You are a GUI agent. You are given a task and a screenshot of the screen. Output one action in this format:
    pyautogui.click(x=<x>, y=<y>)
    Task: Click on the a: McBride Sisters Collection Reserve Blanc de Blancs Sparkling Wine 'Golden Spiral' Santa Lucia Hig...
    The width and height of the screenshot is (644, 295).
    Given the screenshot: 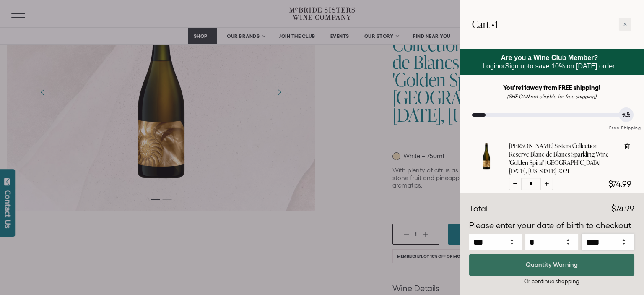 What is the action you would take?
    pyautogui.click(x=486, y=168)
    